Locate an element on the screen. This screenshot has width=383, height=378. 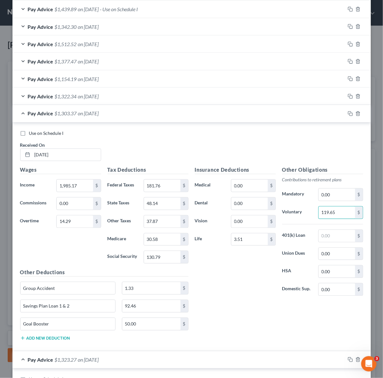
p: Contributions to retirement plans is located at coordinates (323, 180).